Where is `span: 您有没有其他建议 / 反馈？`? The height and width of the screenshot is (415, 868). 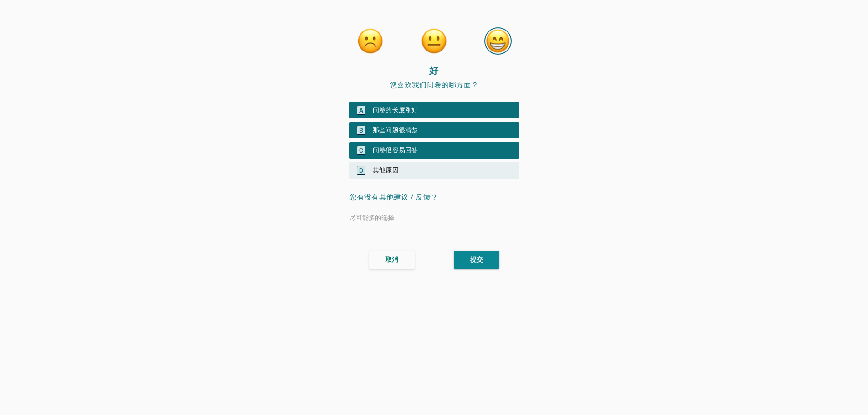
span: 您有没有其他建议 / 反馈？ is located at coordinates (394, 197).